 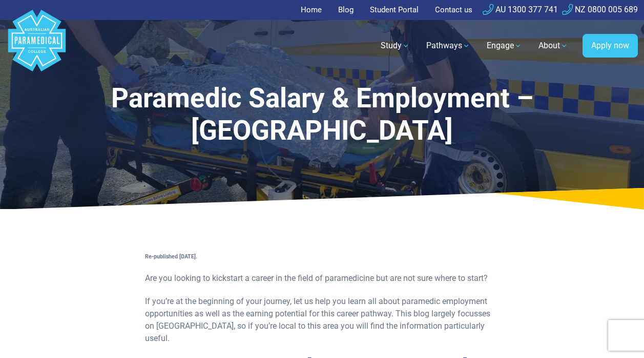 I want to click on a: About, so click(x=553, y=45).